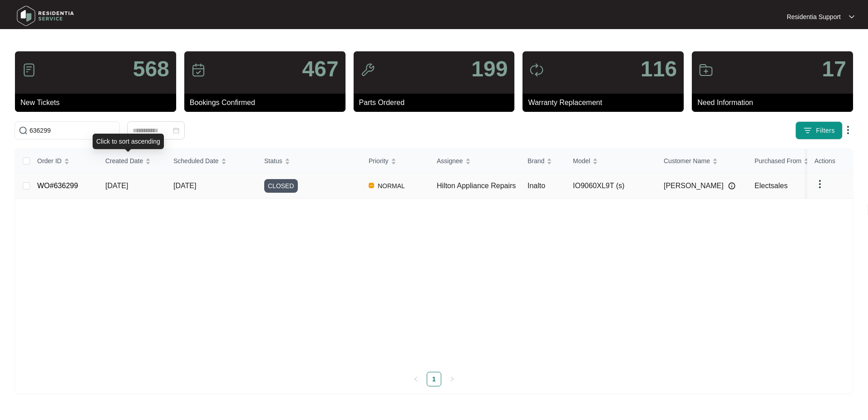 This screenshot has height=420, width=868. What do you see at coordinates (371, 185) in the screenshot?
I see `img: Vercel Logo` at bounding box center [371, 185].